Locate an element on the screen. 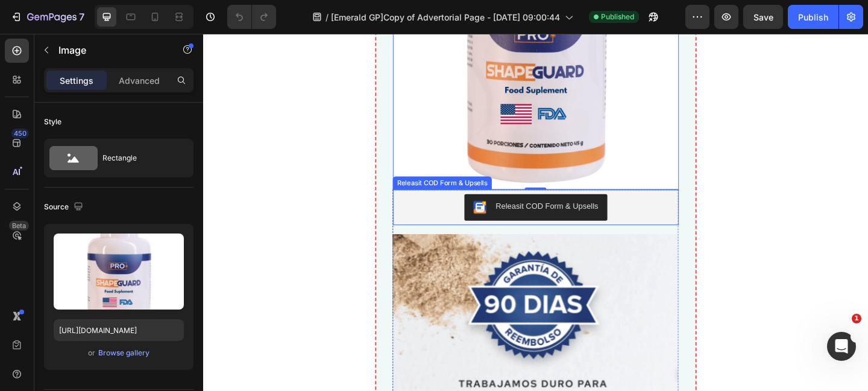 Image resolution: width=868 pixels, height=391 pixels. div: Browse gallery is located at coordinates (123, 353).